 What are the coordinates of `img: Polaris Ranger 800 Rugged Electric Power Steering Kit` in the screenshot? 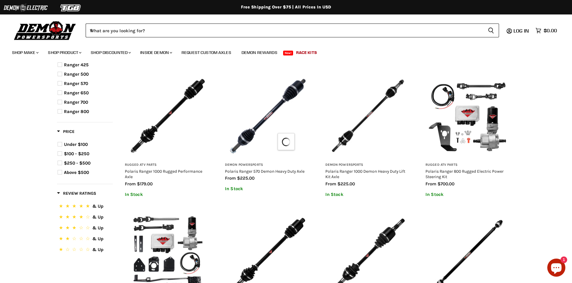 It's located at (468, 116).